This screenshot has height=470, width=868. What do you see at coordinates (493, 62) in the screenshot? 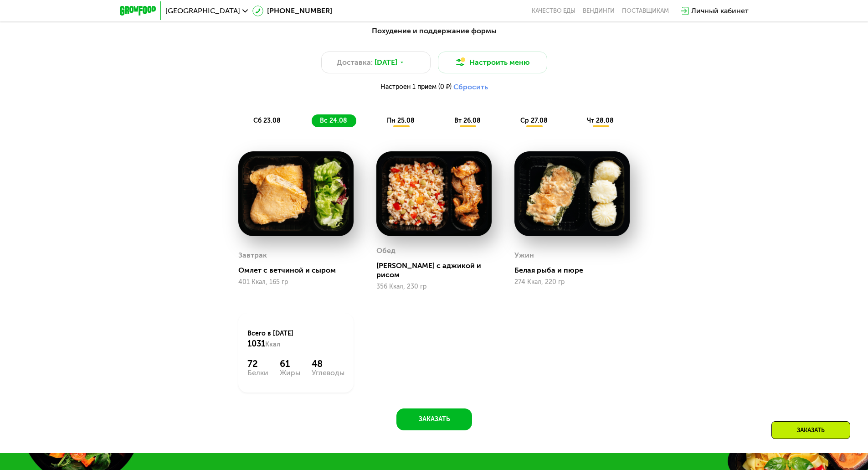
I see `button: Настроить меню` at bounding box center [493, 62].